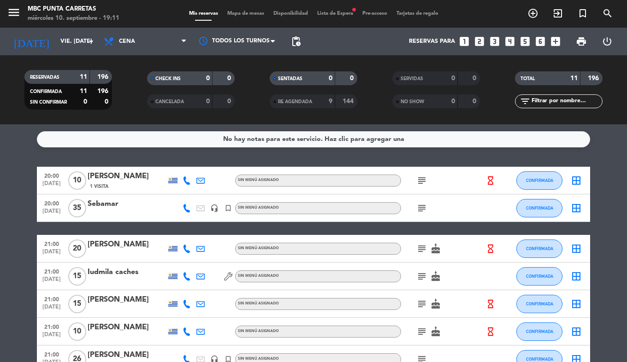 The width and height of the screenshot is (627, 362). I want to click on span: TOTAL, so click(527, 79).